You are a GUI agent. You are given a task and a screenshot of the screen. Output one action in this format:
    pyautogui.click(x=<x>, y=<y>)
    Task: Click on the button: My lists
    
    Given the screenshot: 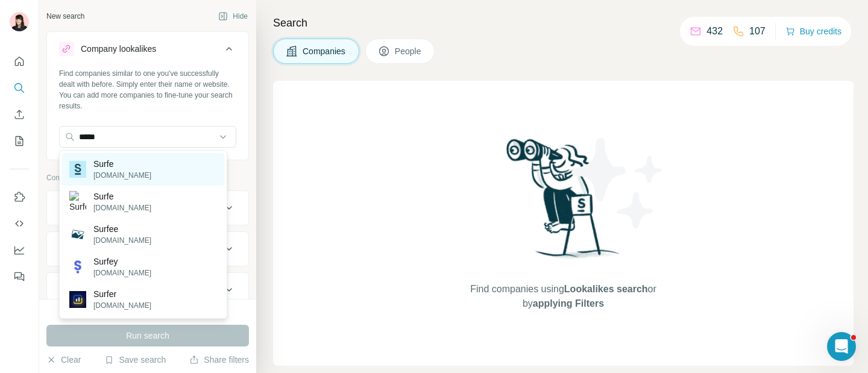 What is the action you would take?
    pyautogui.click(x=19, y=141)
    